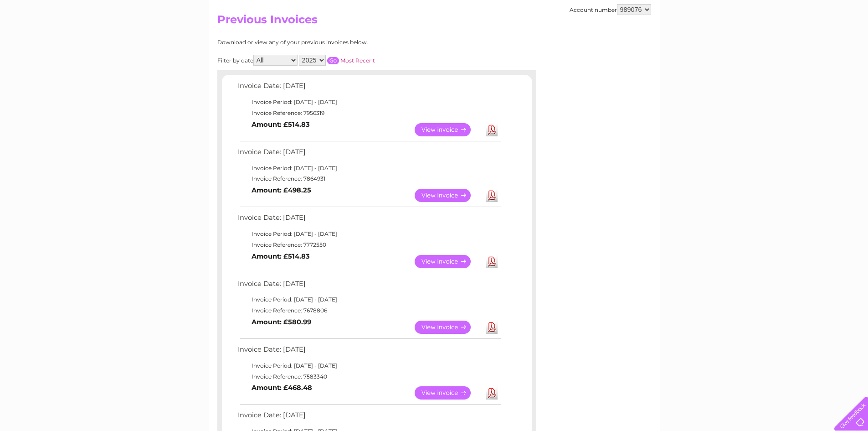 The image size is (868, 431). Describe the element at coordinates (369, 310) in the screenshot. I see `td: Invoice Reference: 7678806` at that location.